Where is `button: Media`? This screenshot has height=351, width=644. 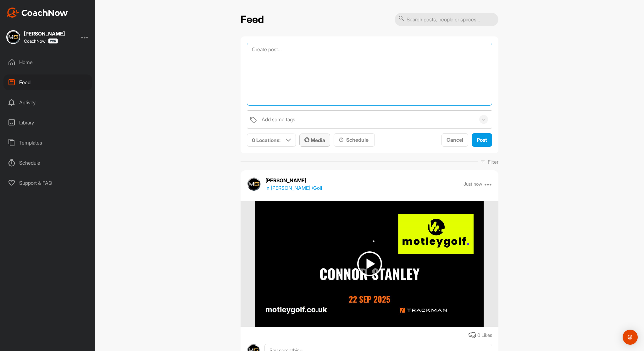 button: Media is located at coordinates (315, 140).